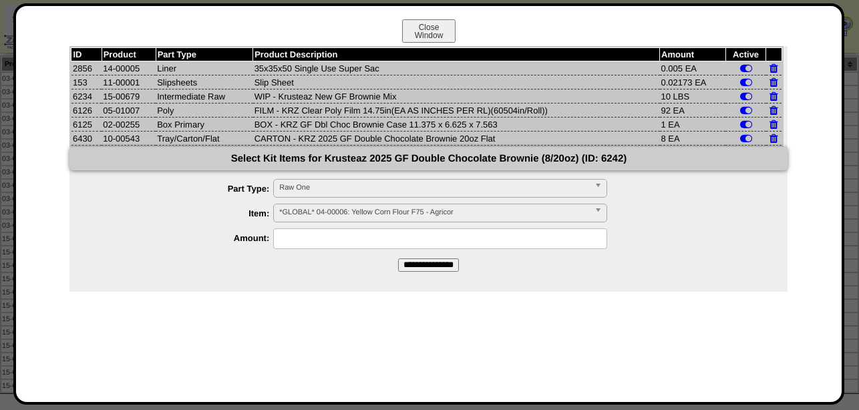 Image resolution: width=859 pixels, height=410 pixels. Describe the element at coordinates (456, 138) in the screenshot. I see `td: CARTON - KRZ 2025 GF Double Chocolate Brownie 20oz Flat` at that location.